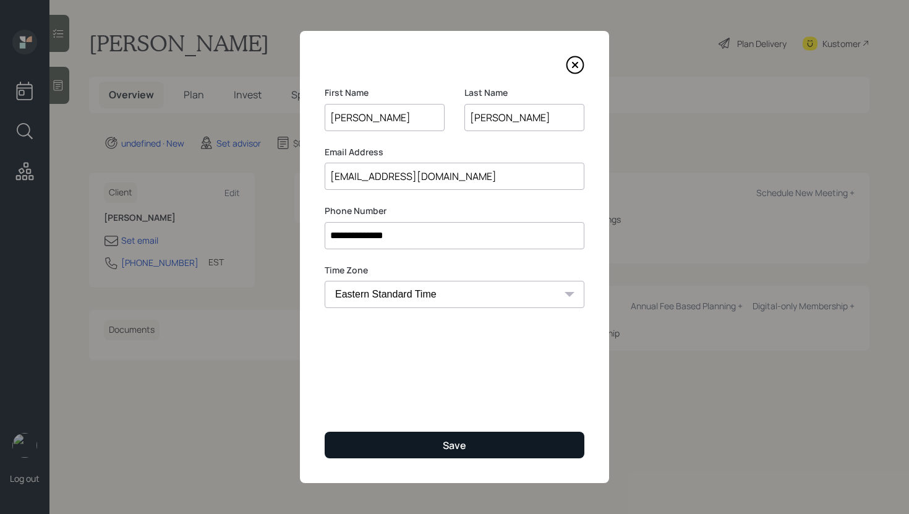  I want to click on div: Save, so click(454, 445).